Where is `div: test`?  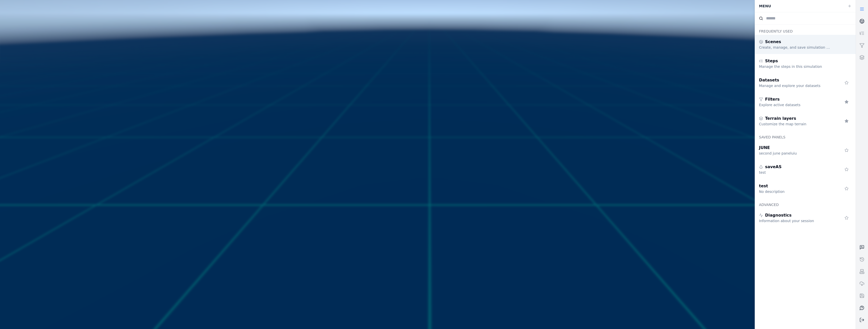
div: test is located at coordinates (795, 173).